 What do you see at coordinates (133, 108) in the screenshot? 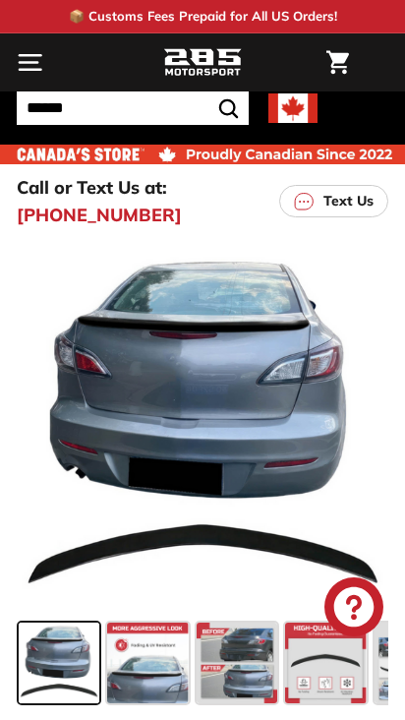
I see `input: Search` at bounding box center [133, 108].